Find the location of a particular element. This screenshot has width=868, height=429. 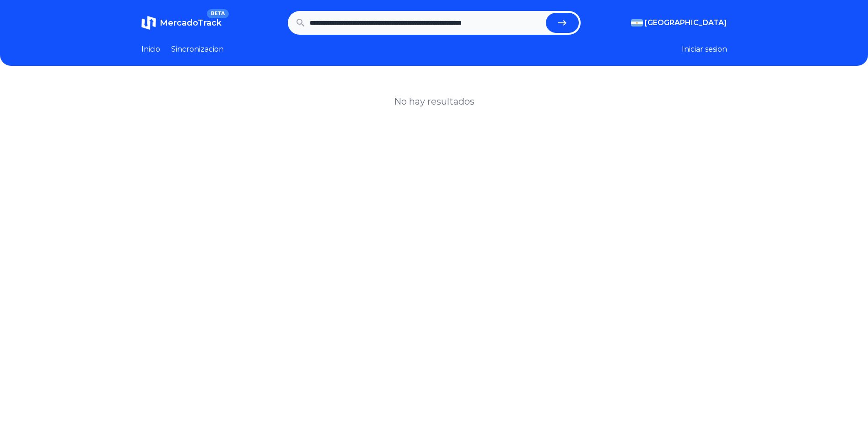

img: MercadoTrack is located at coordinates (148, 23).